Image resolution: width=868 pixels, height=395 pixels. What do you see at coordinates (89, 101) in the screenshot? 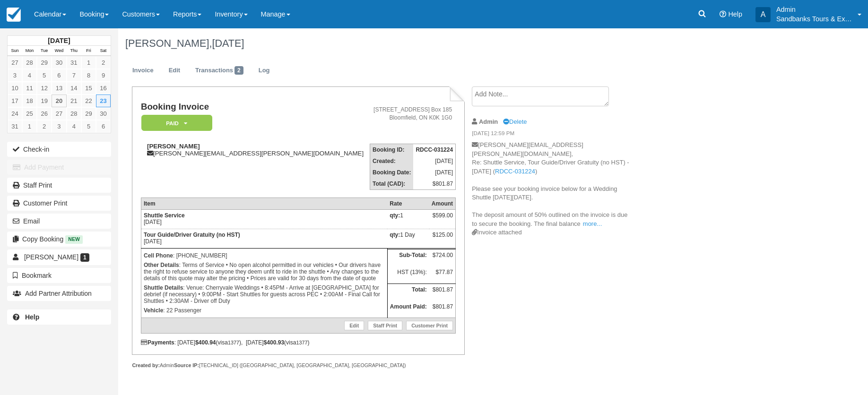
I see `a: 22` at bounding box center [89, 101].